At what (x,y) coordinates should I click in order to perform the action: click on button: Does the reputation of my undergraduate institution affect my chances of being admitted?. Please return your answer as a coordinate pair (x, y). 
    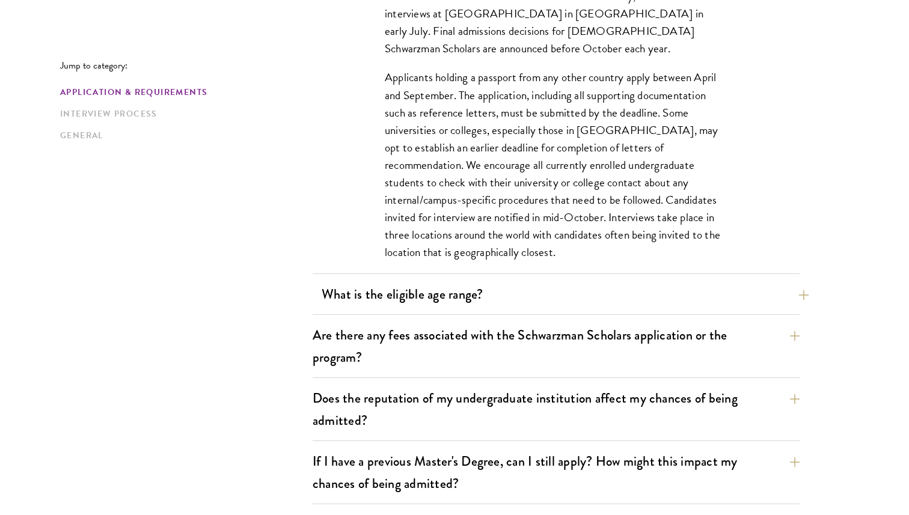
    Looking at the image, I should click on (556, 410).